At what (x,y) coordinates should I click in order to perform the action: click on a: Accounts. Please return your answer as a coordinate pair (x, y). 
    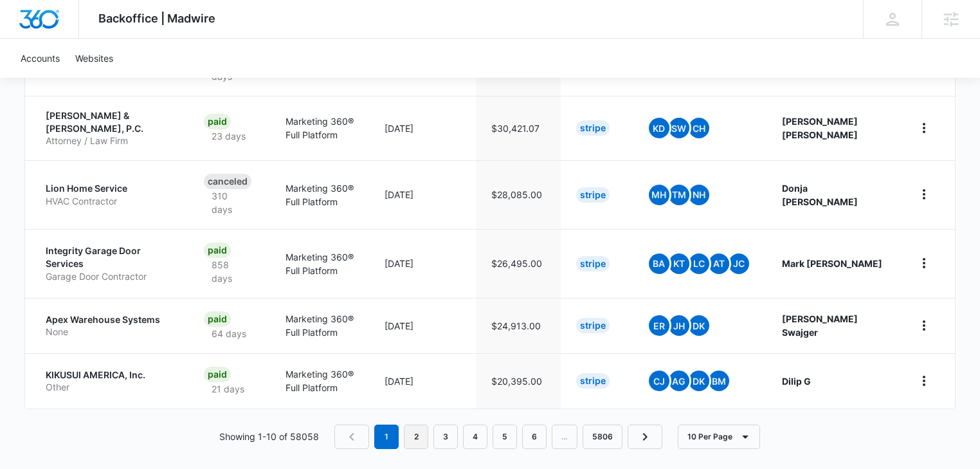
    Looking at the image, I should click on (39, 58).